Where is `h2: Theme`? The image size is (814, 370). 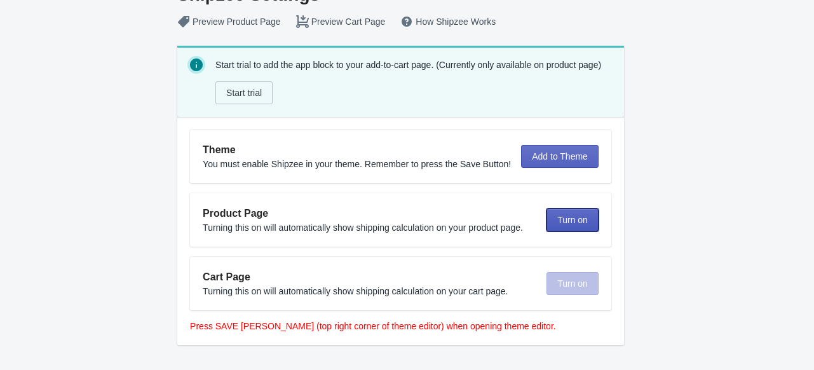 h2: Theme is located at coordinates (356, 150).